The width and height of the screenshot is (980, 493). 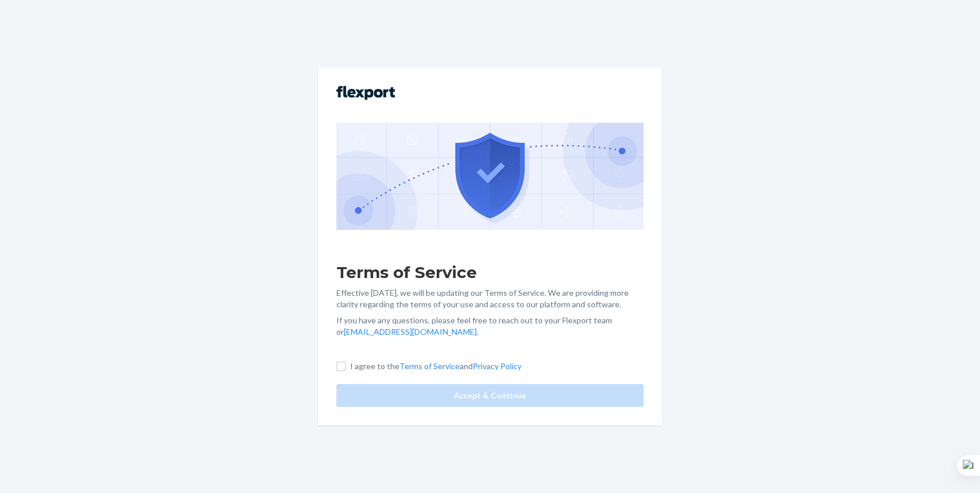 What do you see at coordinates (341, 366) in the screenshot?
I see `input: I agree to theTerms of ServiceandPrivacy Policy` at bounding box center [341, 366].